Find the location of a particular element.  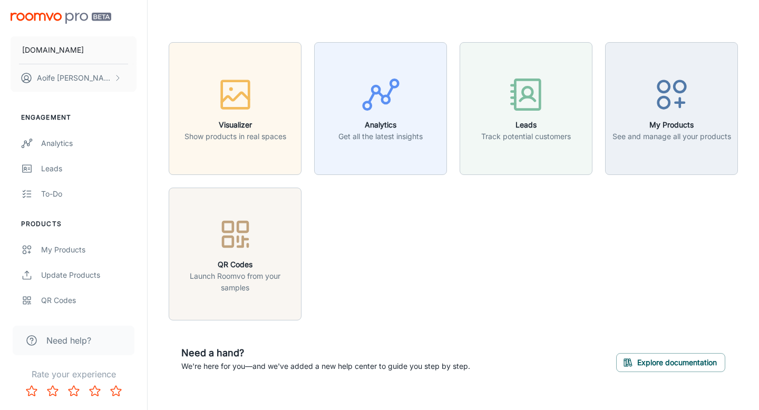

div: Update Products is located at coordinates (89, 275).